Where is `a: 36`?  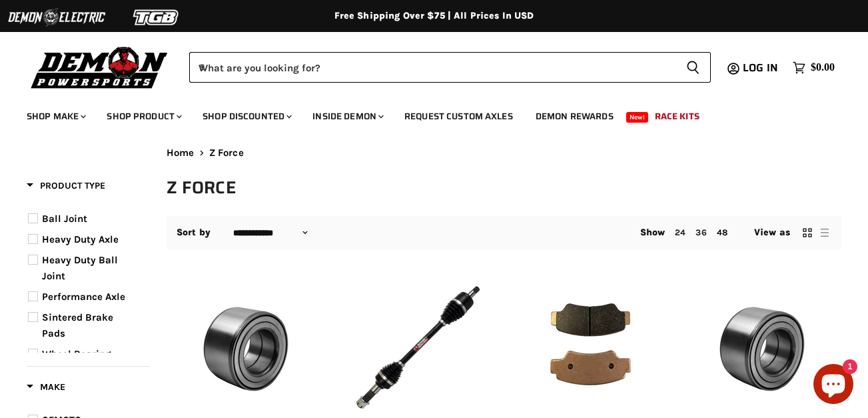 a: 36 is located at coordinates (701, 232).